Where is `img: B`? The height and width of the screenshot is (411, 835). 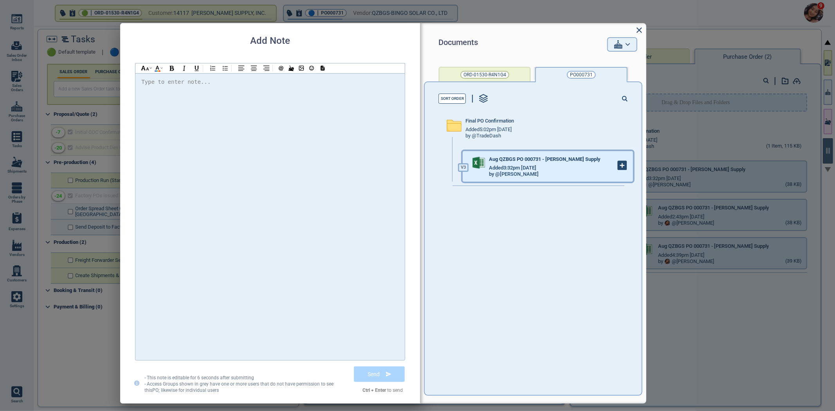 img: B is located at coordinates (171, 68).